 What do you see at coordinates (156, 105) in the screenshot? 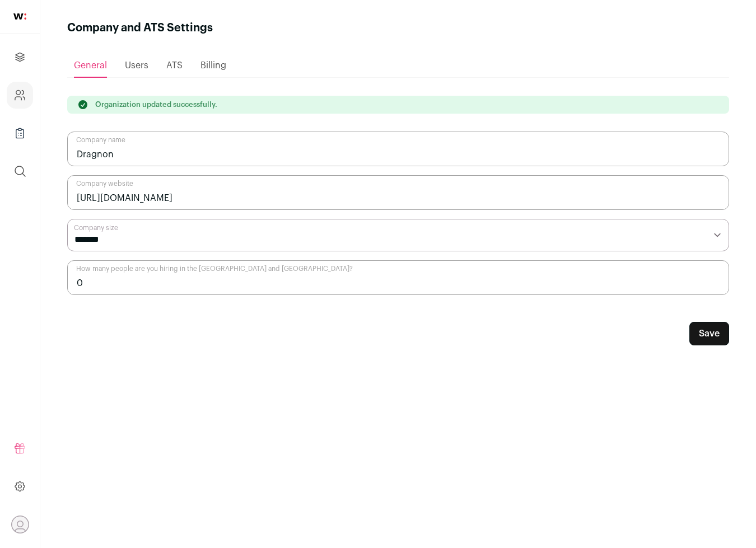
I see `p: Organization updated successfully.` at bounding box center [156, 105].